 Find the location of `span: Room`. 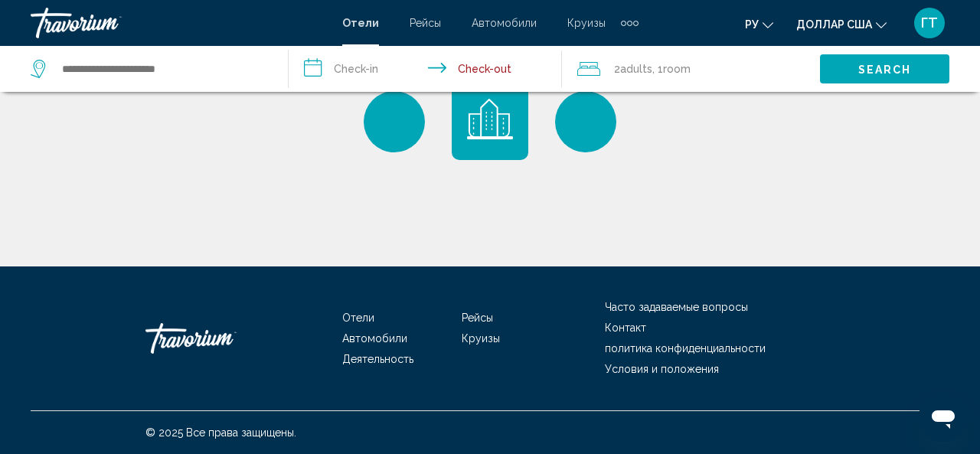

span: Room is located at coordinates (677, 69).